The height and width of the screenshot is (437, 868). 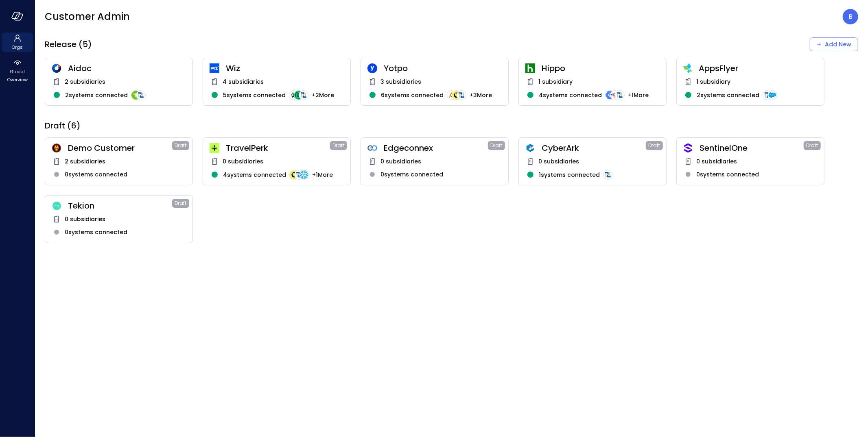 What do you see at coordinates (688, 69) in the screenshot?
I see `img: zbmm8o9awxf8yv3ehdzf` at bounding box center [688, 69].